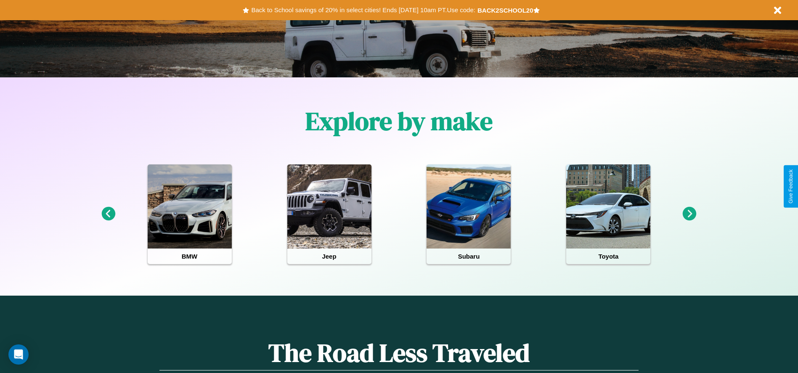  What do you see at coordinates (399, 353) in the screenshot?
I see `h1: The Road Less Traveled` at bounding box center [399, 353].